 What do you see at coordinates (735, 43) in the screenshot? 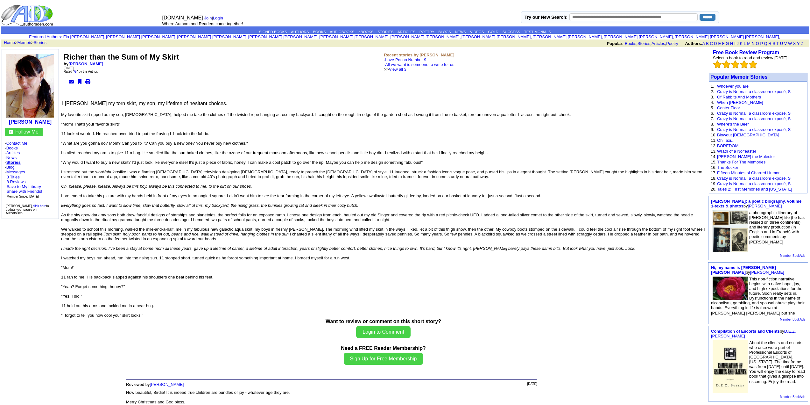
I see `a: I` at bounding box center [735, 43].